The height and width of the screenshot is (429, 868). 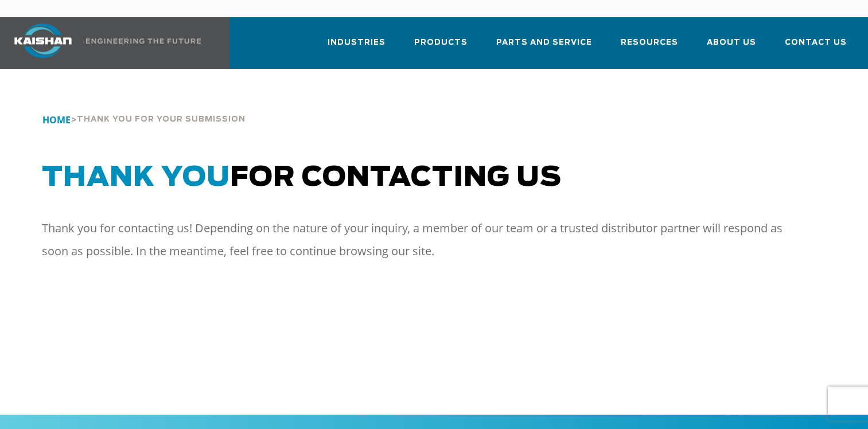 What do you see at coordinates (544, 43) in the screenshot?
I see `span: Parts and Service` at bounding box center [544, 43].